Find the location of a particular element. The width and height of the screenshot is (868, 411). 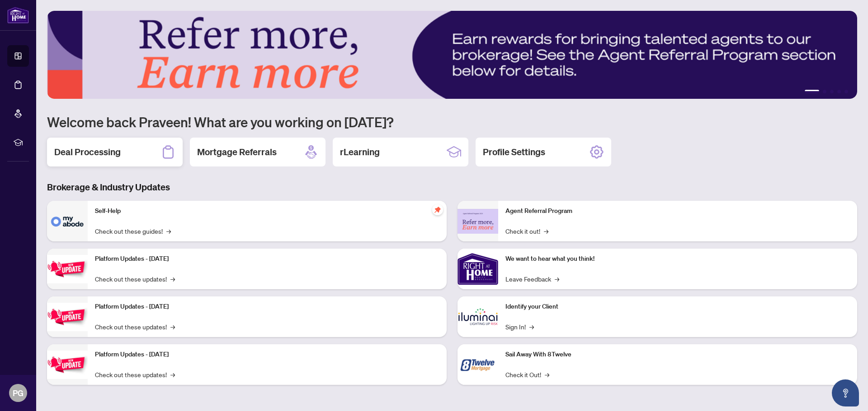

h2: rLearning is located at coordinates (360, 152).